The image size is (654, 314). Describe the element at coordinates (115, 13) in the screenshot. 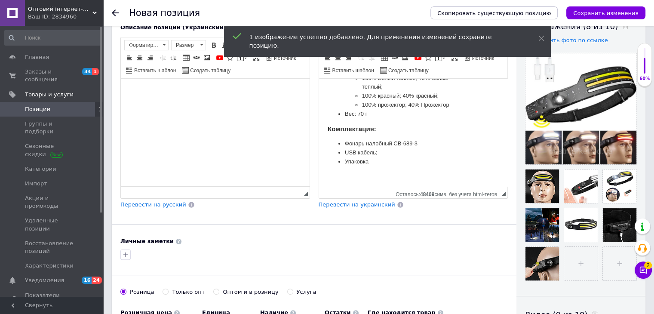

I see `div: Вернуться назад` at that location.